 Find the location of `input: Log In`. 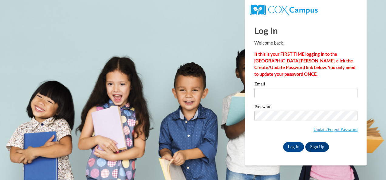

input: Log In is located at coordinates (294, 147).